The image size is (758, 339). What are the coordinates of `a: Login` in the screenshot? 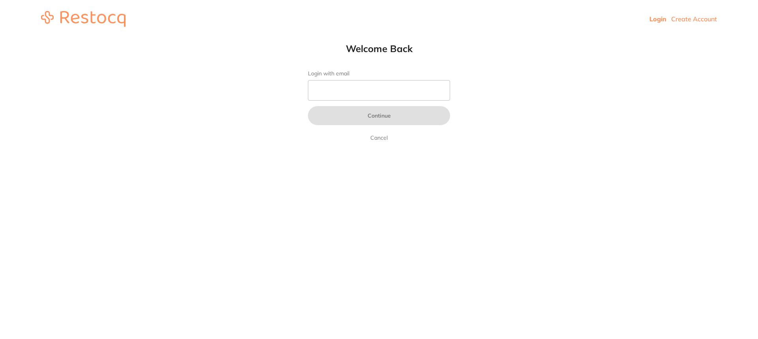 It's located at (658, 19).